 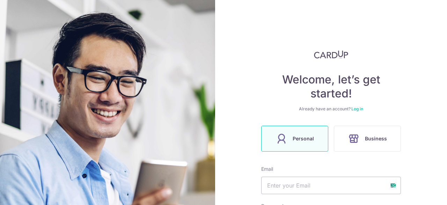 I want to click on a: Log in, so click(x=357, y=109).